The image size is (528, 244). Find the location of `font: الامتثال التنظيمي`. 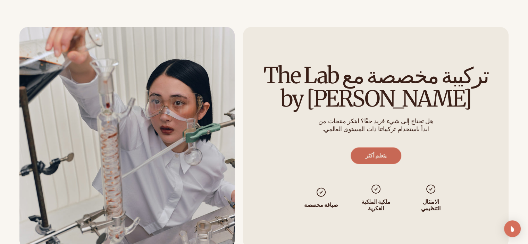

font: الامتثال التنظيمي is located at coordinates (430, 205).